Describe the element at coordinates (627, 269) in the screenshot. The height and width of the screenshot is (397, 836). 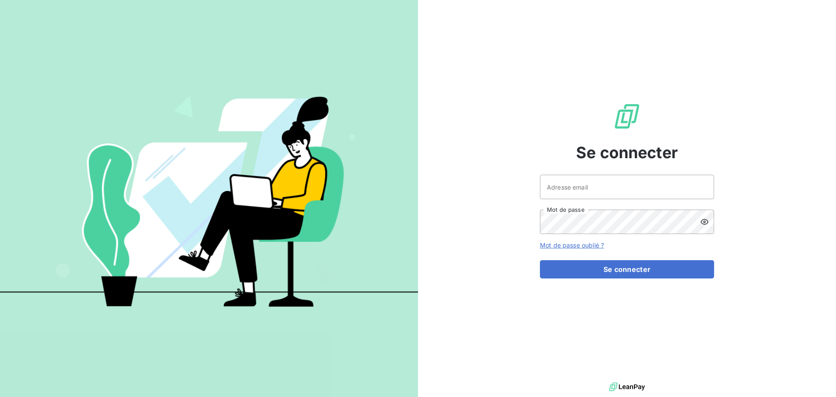
I see `button: Se connecter` at that location.